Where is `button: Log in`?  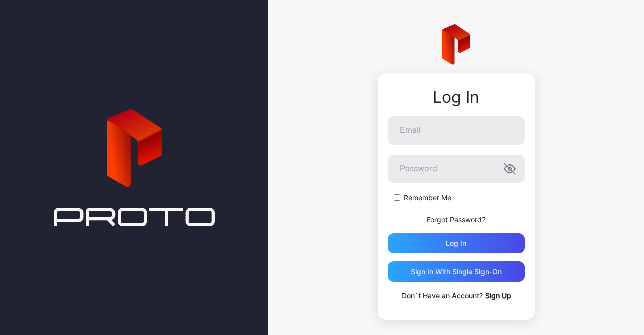
button: Log in is located at coordinates (457, 243).